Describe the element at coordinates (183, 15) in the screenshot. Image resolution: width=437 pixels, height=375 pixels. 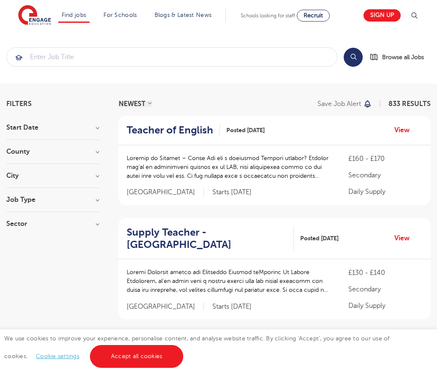
I see `a: Blogs & Latest News` at that location.